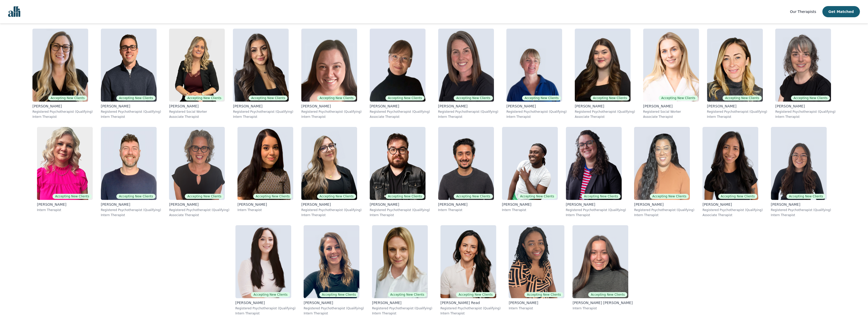  What do you see at coordinates (672, 65) in the screenshot?
I see `img: Danielle_Djelic` at bounding box center [672, 65].